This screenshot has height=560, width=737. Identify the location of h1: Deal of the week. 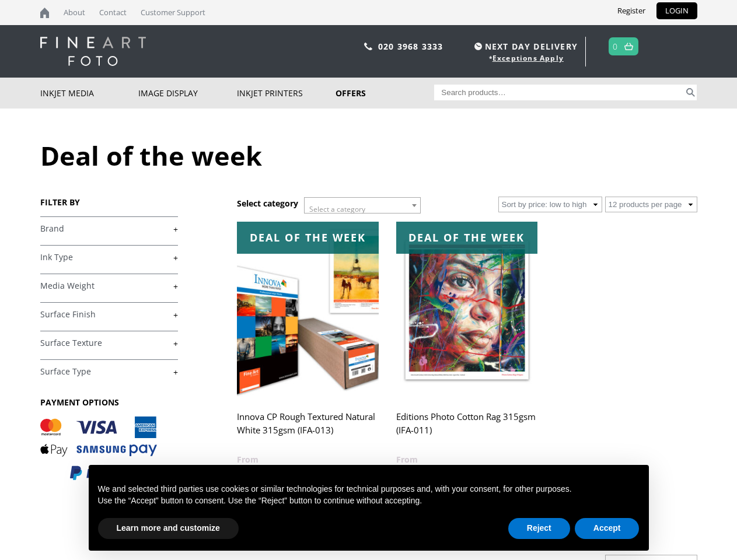
(369, 155).